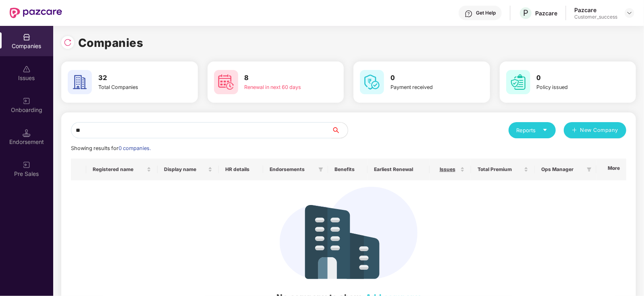 The height and width of the screenshot is (296, 644). What do you see at coordinates (280, 78) in the screenshot?
I see `h3: 8` at bounding box center [280, 78].